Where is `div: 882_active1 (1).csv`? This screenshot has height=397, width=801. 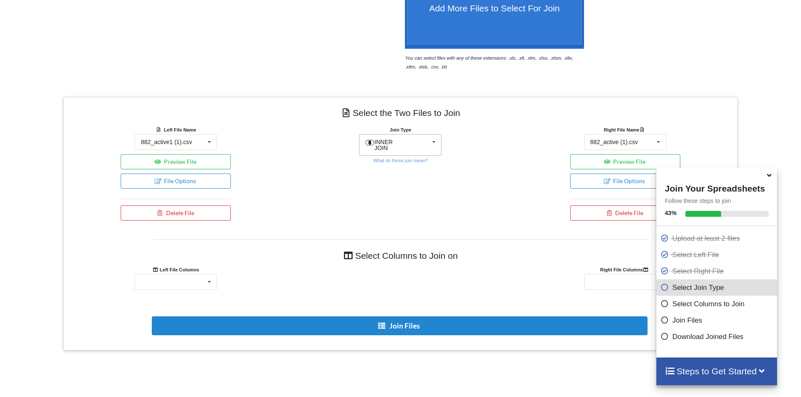
div: 882_active1 (1).csv is located at coordinates (166, 142).